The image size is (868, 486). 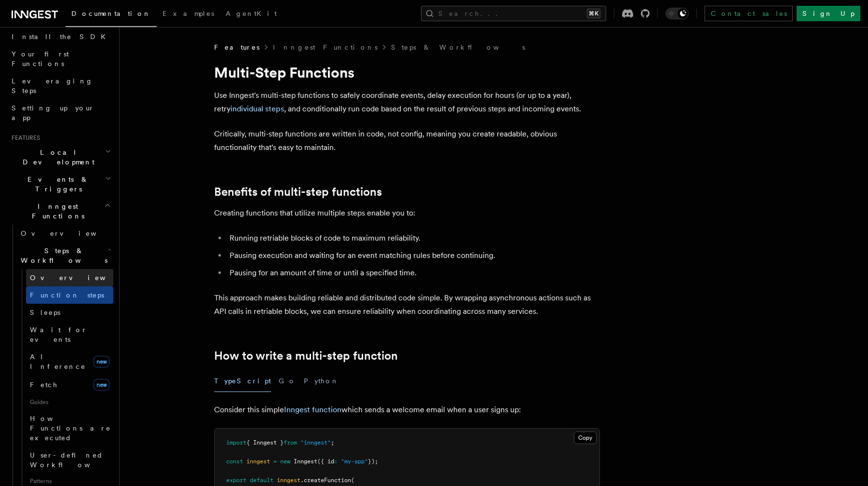 I want to click on a: Leveraging Steps, so click(x=60, y=86).